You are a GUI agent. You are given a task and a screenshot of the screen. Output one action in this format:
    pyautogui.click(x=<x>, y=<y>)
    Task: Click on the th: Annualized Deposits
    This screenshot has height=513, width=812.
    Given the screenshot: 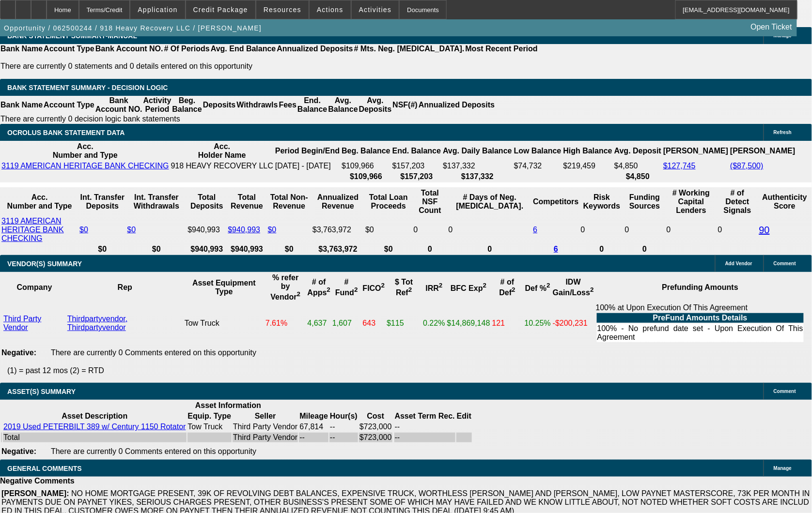 What is the action you would take?
    pyautogui.click(x=456, y=105)
    